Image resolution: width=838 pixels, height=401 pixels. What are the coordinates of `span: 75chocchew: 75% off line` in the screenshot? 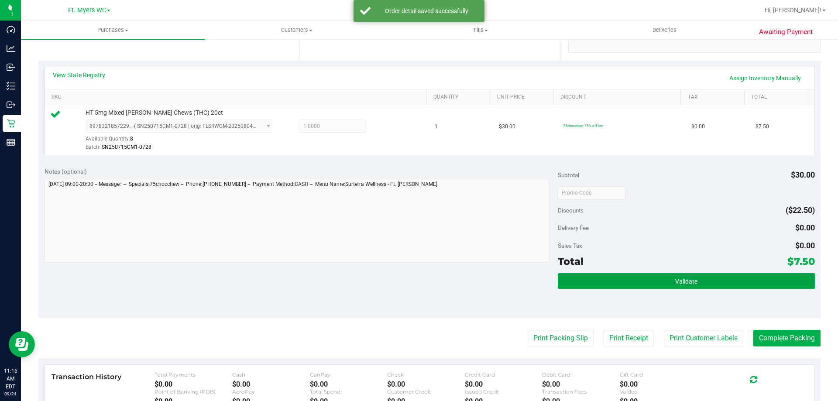 It's located at (583, 126).